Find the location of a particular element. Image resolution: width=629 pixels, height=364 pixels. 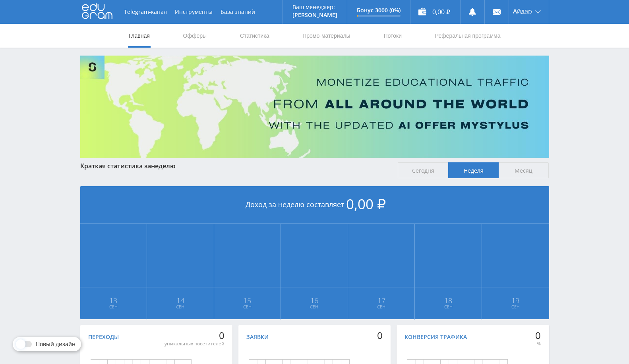

span: 16 is located at coordinates (314, 301).